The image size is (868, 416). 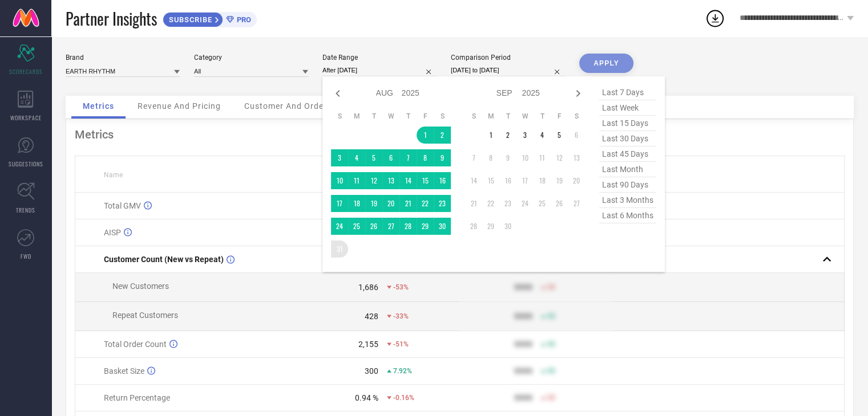 What do you see at coordinates (379, 58) in the screenshot?
I see `div: Date Range` at bounding box center [379, 58].